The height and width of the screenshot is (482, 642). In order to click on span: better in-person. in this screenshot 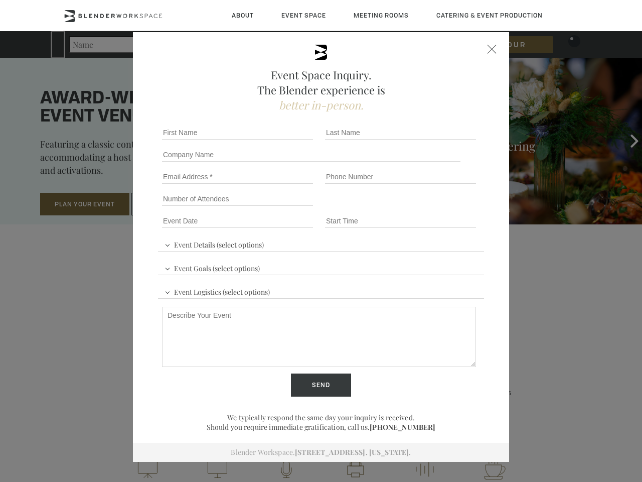, I will do `click(321, 105)`.